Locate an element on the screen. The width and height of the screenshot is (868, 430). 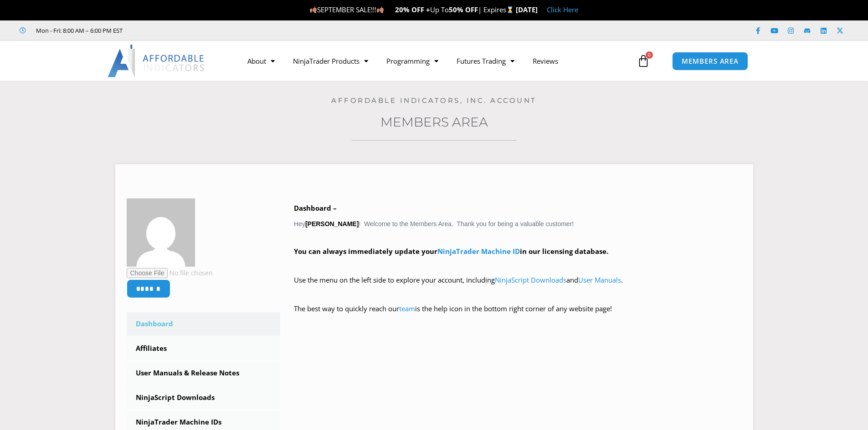
span: 0 is located at coordinates (649, 55).